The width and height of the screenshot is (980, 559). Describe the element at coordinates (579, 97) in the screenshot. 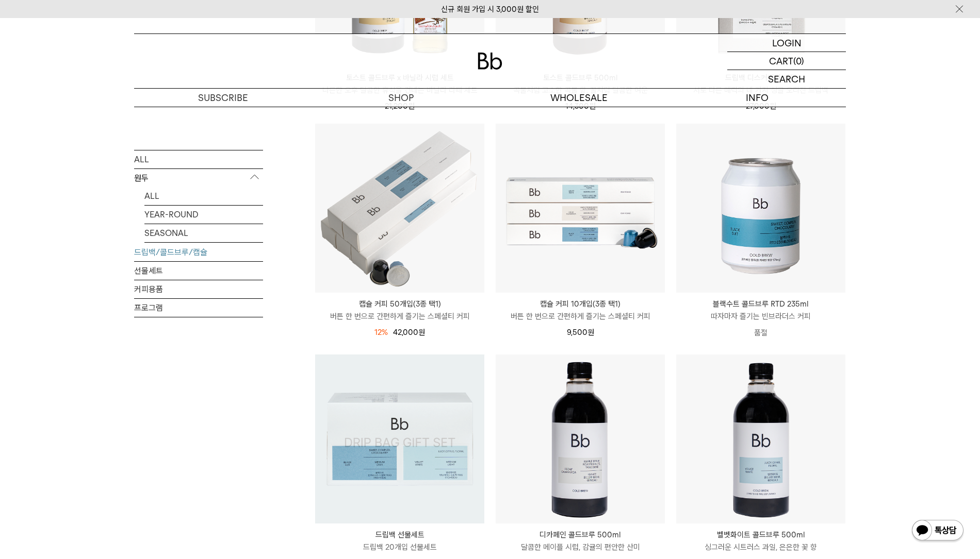

I see `p: WHOLESALE` at that location.